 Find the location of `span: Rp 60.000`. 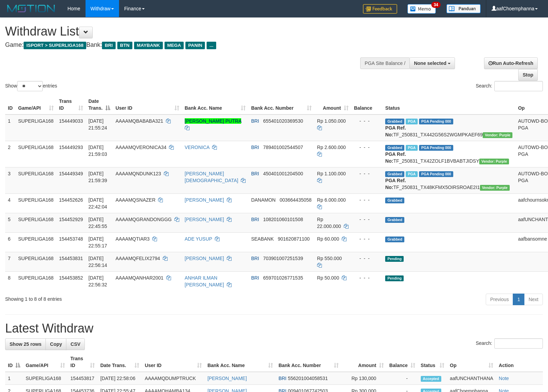

span: Rp 60.000 is located at coordinates (328, 239).